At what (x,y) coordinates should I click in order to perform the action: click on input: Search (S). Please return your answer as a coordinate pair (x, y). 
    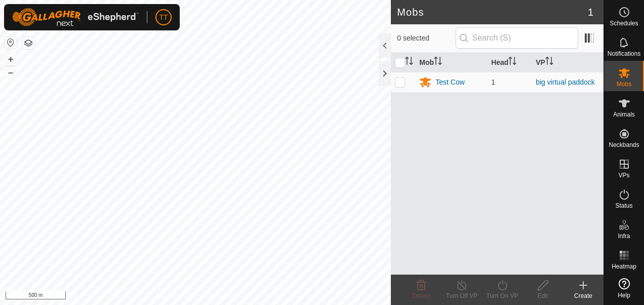
    Looking at the image, I should click on (517, 38).